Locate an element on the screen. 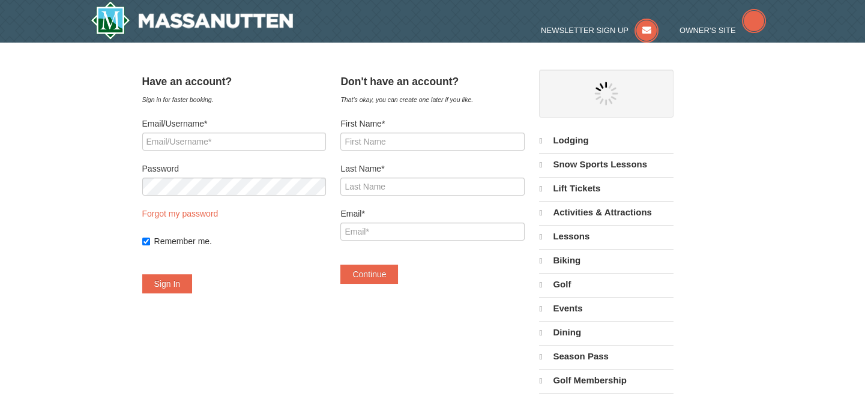  a: Lessons is located at coordinates (606, 237).